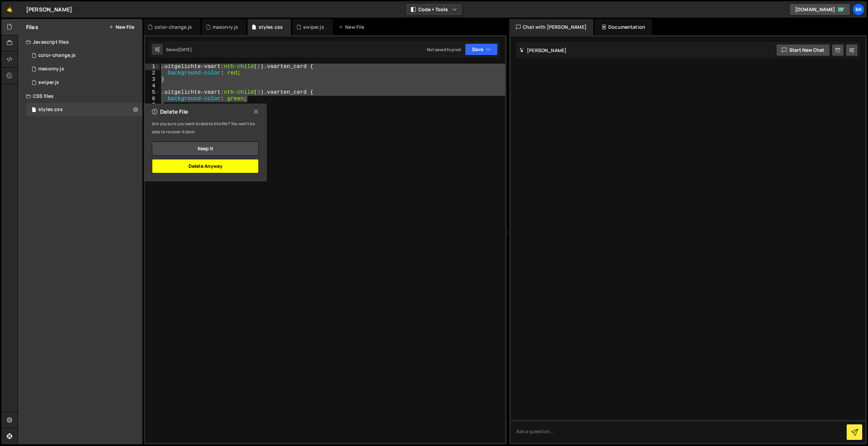  I want to click on p: Are you sure you want to delete this file? You won’t be able to recover it later., so click(205, 128).